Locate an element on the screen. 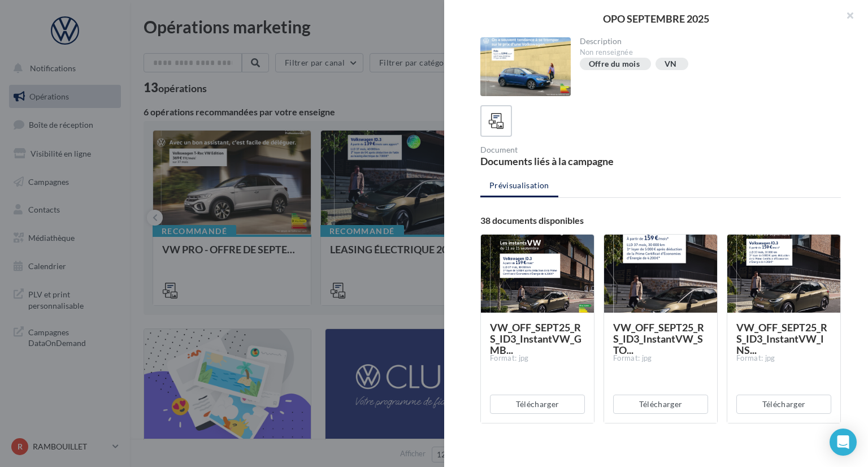  span: VW_OFF_SEPT25_RS_ID3_InstantVW_STO... is located at coordinates (658, 339).